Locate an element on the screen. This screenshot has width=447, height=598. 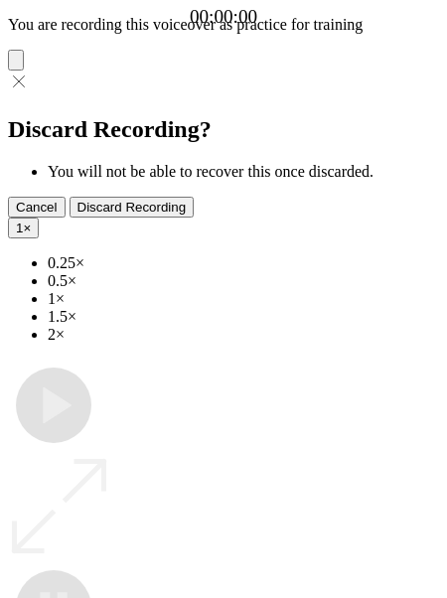
li: 1× is located at coordinates (244, 299).